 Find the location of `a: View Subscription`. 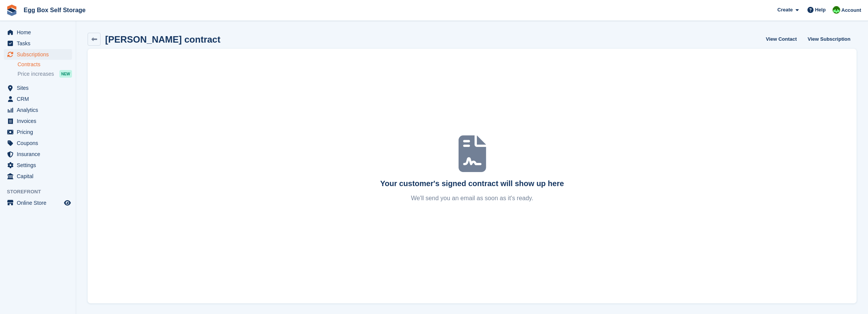

a: View Subscription is located at coordinates (829, 39).